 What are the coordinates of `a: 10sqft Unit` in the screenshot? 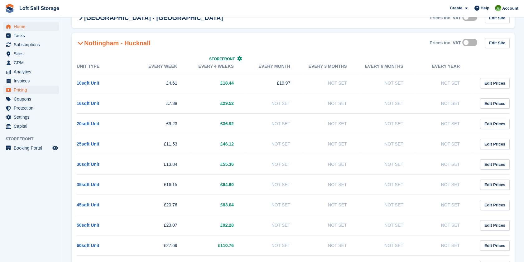 It's located at (88, 83).